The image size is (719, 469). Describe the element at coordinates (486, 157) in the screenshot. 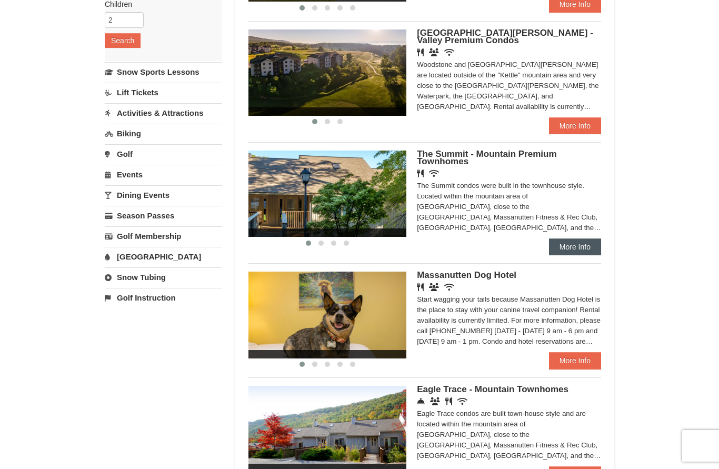

I see `span: The Summit - Mountain Premium Townhomes` at that location.